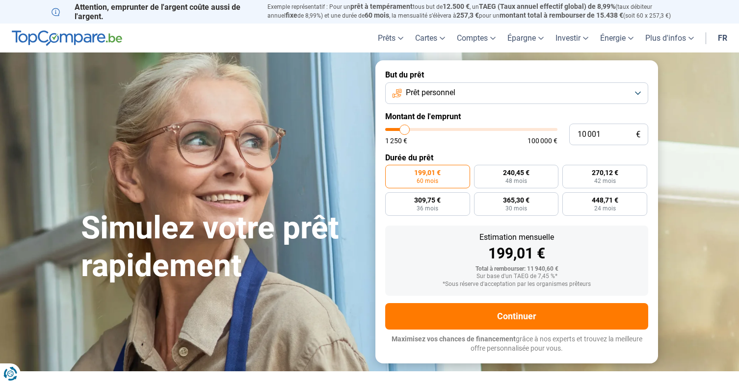 This screenshot has height=384, width=739. I want to click on span: 36 mois, so click(428, 209).